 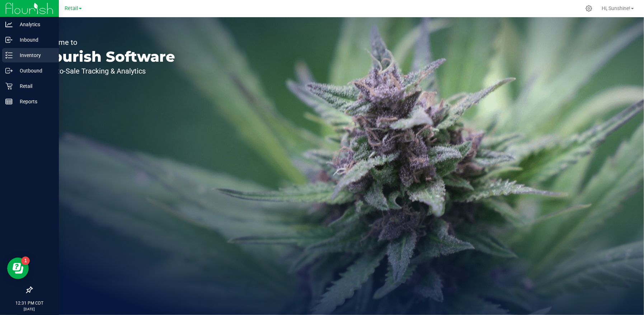 What do you see at coordinates (9, 55) in the screenshot?
I see `inline-svg: Inventory` at bounding box center [9, 55].